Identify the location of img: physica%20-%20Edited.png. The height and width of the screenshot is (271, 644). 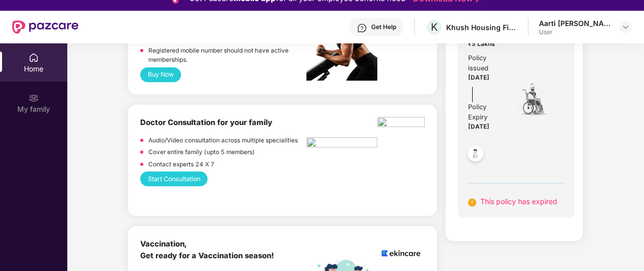
(401, 124).